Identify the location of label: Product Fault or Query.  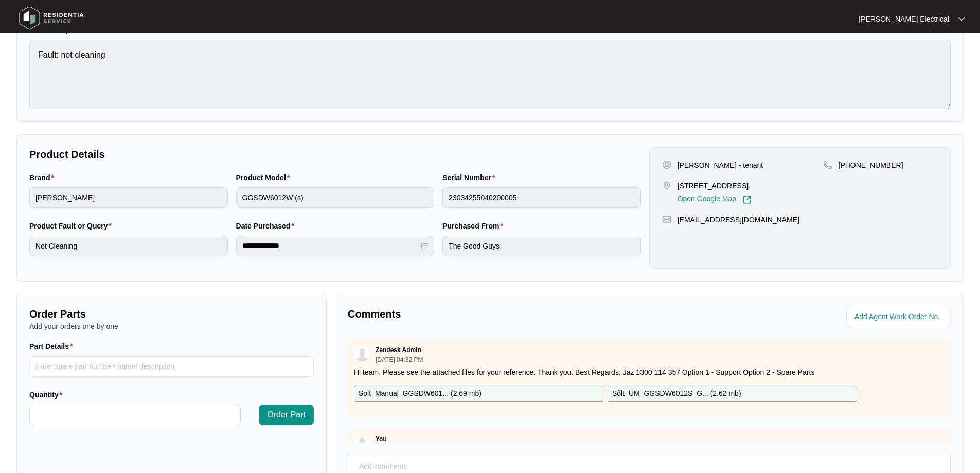
(72, 226).